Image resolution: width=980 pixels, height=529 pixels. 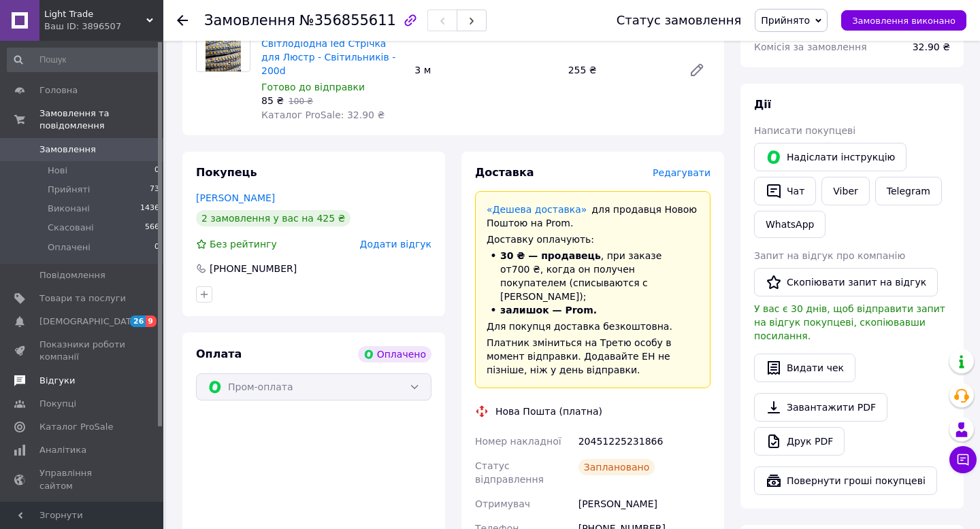 What do you see at coordinates (551, 255) in the screenshot?
I see `span: 30 ₴ — продавець` at bounding box center [551, 255].